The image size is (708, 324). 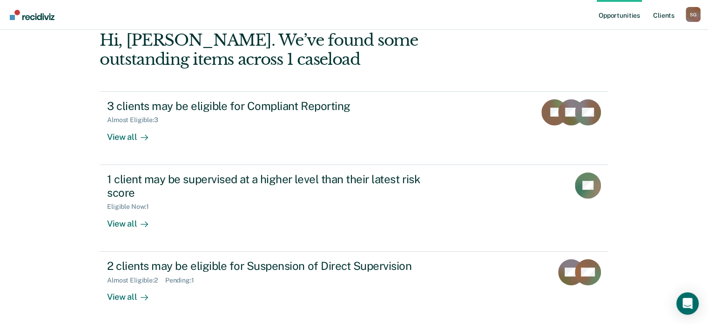 I want to click on div: 3 clients may be eligible for Compliant Reporting, so click(x=271, y=106).